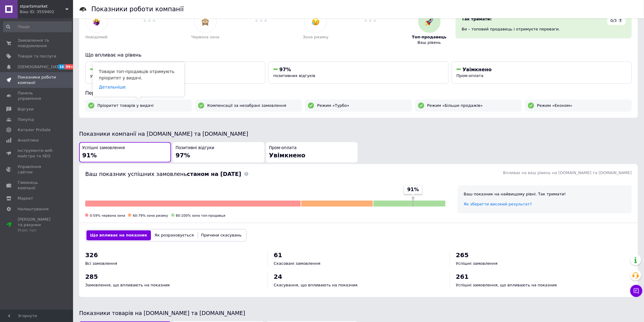 This screenshot has width=644, height=322. What do you see at coordinates (455, 106) in the screenshot?
I see `span: Режим «Більше продажів»` at bounding box center [455, 106].